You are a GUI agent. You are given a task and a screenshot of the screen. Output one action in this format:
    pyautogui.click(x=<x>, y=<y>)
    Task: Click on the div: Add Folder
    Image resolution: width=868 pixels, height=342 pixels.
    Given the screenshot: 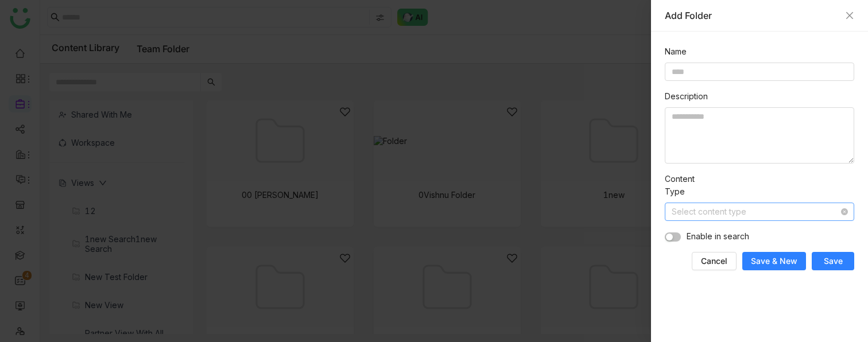 What is the action you would take?
    pyautogui.click(x=752, y=16)
    